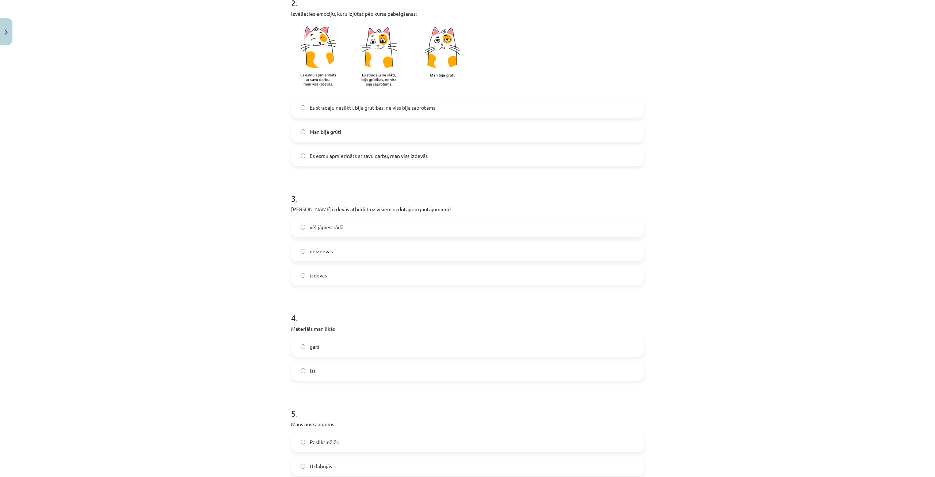 This screenshot has width=935, height=477. What do you see at coordinates (313, 370) in the screenshot?
I see `span: īss` at bounding box center [313, 370].